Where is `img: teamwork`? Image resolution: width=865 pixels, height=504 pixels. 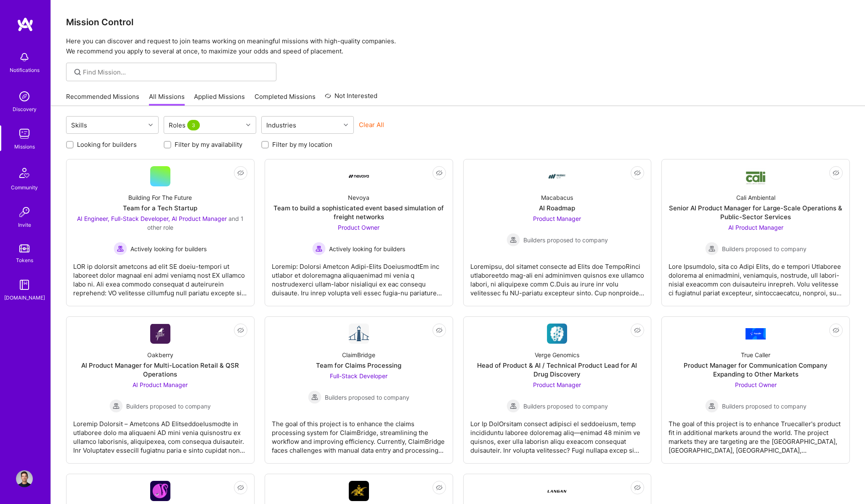
img: teamwork is located at coordinates (24, 134).